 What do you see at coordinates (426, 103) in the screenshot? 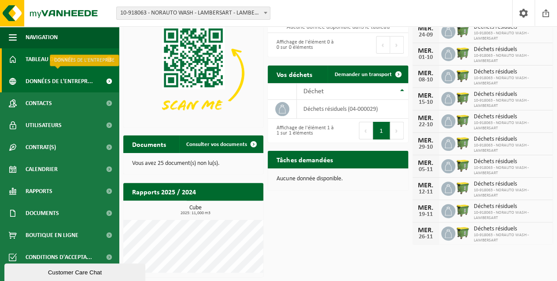
I see `div: 15-10` at bounding box center [426, 103].